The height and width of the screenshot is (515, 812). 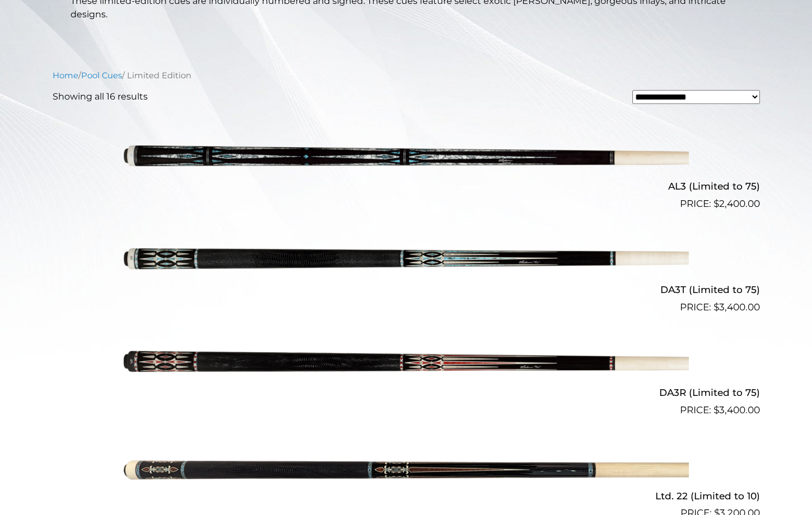 I want to click on select: Shop order, so click(x=696, y=97).